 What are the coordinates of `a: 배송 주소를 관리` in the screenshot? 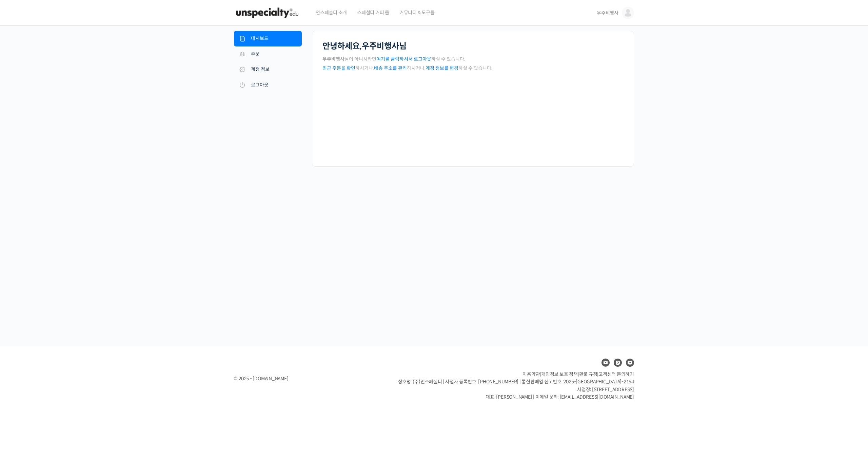 It's located at (390, 68).